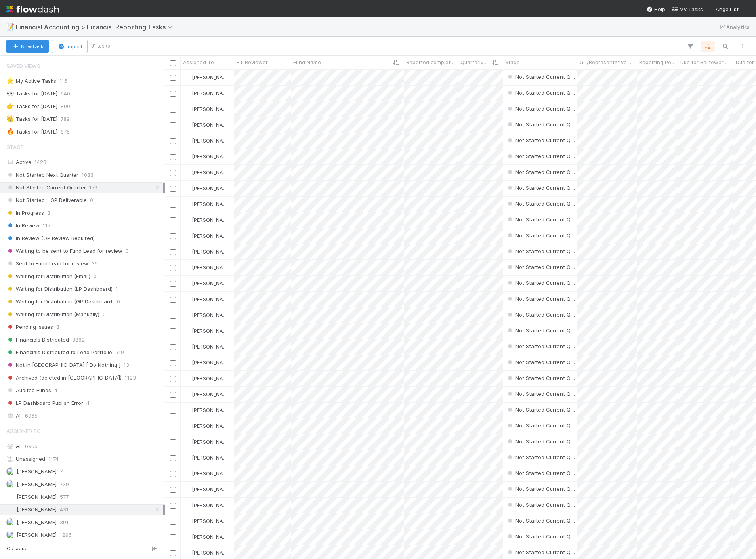 This screenshot has height=559, width=756. I want to click on span: 6965, so click(31, 446).